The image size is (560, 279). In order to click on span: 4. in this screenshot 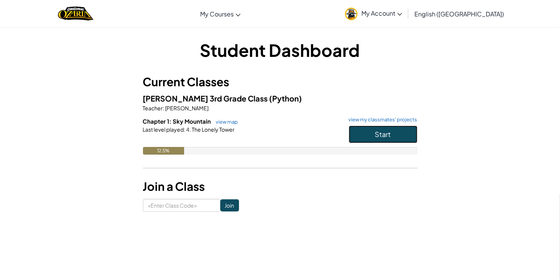, I will do `click(188, 129)`.